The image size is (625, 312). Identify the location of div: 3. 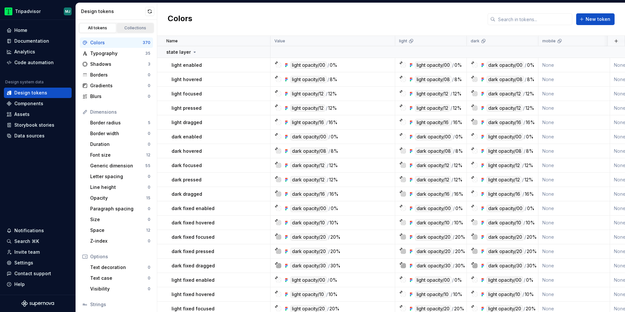
(149, 64).